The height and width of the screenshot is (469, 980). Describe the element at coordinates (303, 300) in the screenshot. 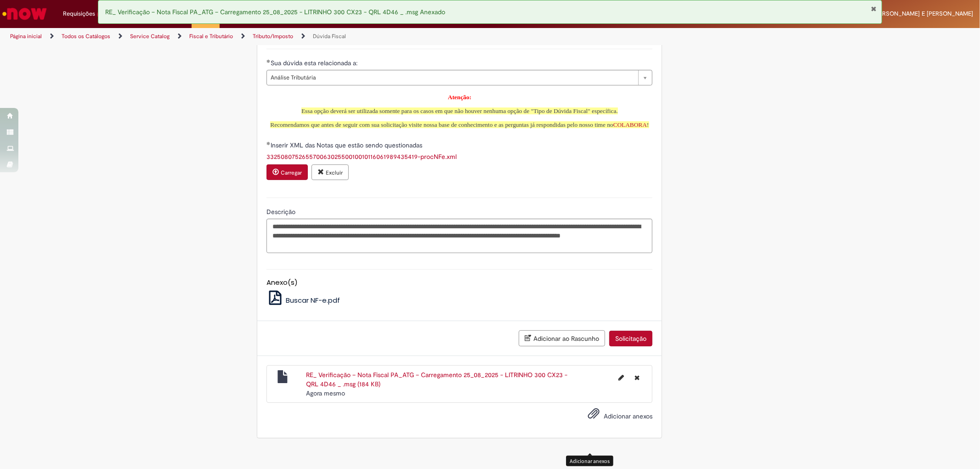

I see `a: Buscar NF-e.pdf` at that location.